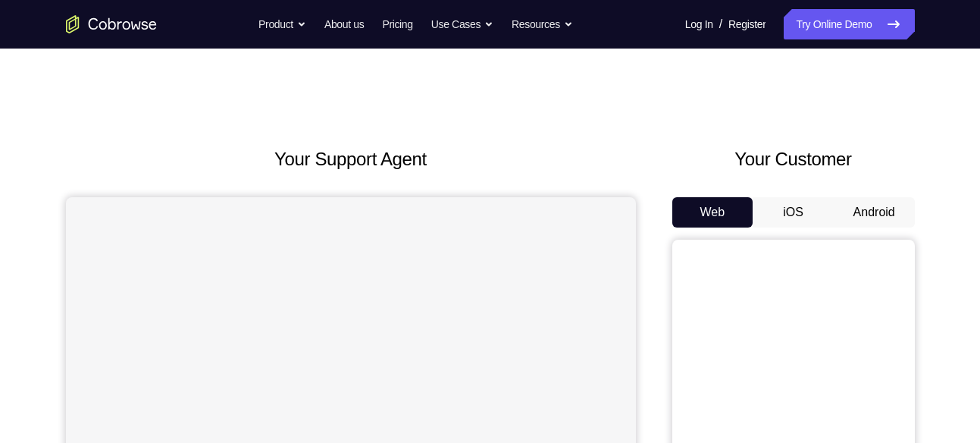 This screenshot has height=443, width=980. I want to click on a: Go to the home page, so click(111, 24).